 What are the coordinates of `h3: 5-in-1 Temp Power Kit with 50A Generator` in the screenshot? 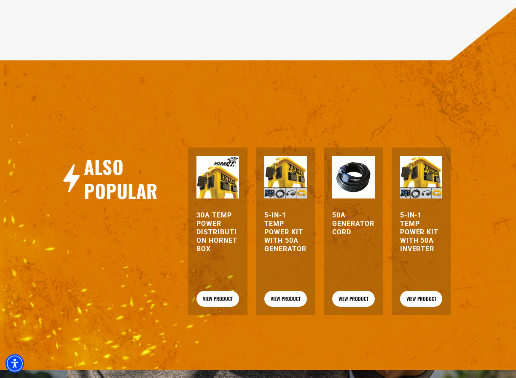 It's located at (285, 232).